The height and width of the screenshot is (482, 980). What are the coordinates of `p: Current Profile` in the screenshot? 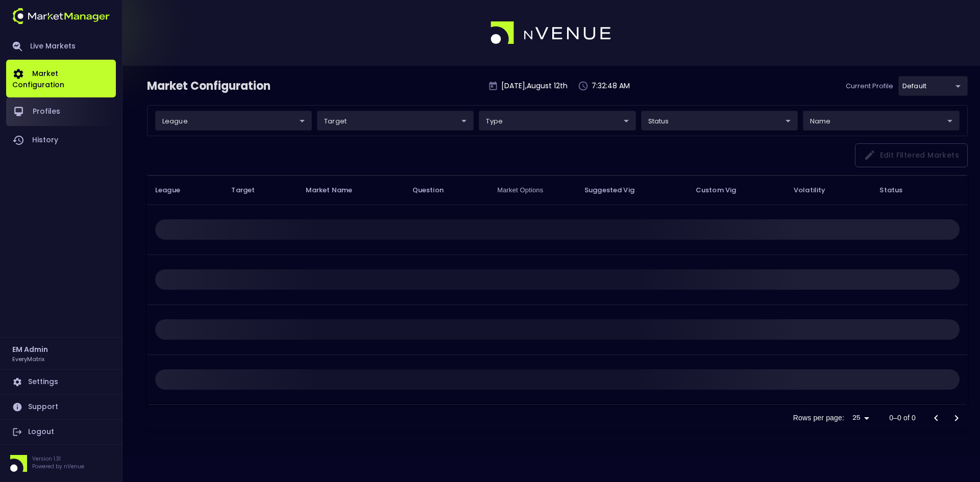 It's located at (869, 86).